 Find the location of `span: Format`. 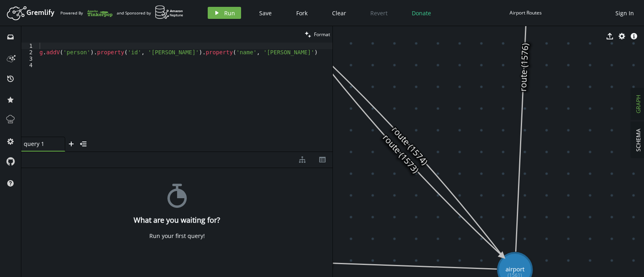

span: Format is located at coordinates (322, 34).